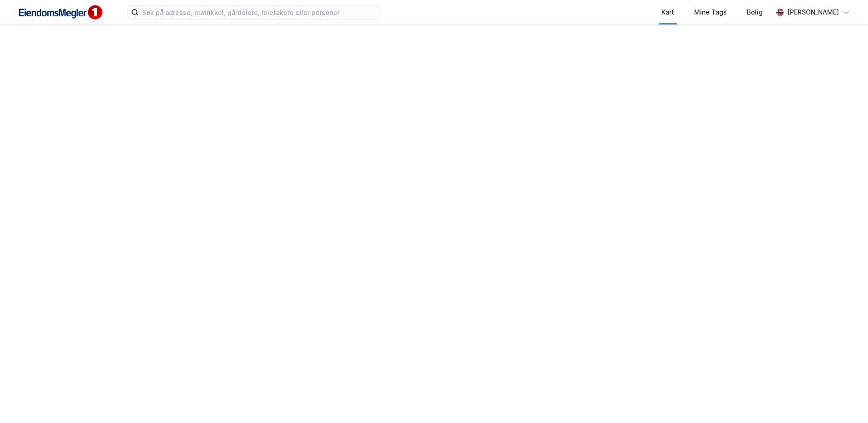  Describe the element at coordinates (754, 12) in the screenshot. I see `div: Bolig` at that location.